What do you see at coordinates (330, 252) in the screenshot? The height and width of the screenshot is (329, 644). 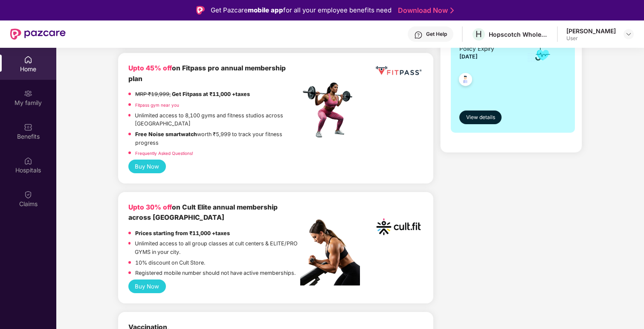 I see `img: pc2.png` at bounding box center [330, 252].